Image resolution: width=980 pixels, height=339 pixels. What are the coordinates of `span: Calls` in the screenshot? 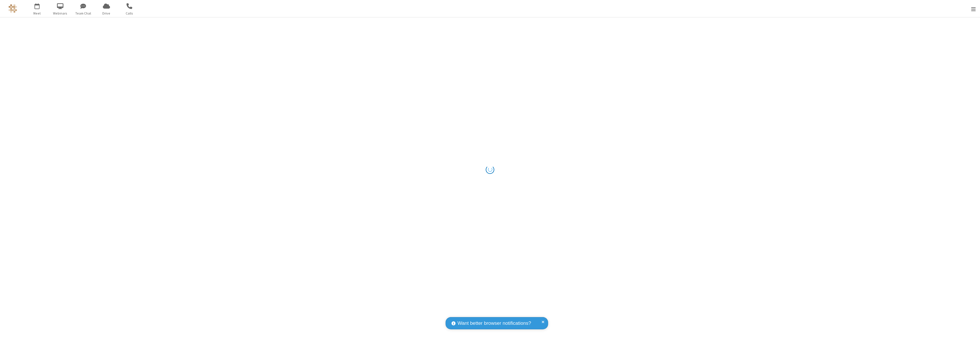 It's located at (129, 14).